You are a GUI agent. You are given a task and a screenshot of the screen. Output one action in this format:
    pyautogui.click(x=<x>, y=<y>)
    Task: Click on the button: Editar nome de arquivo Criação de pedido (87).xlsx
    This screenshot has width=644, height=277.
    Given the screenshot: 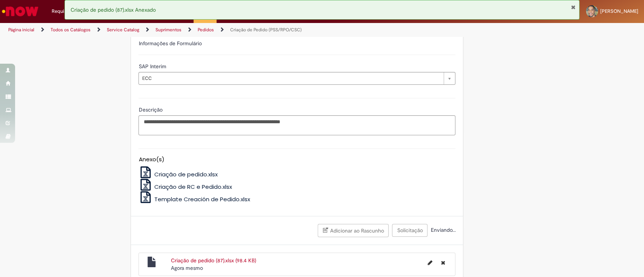 What is the action you would take?
    pyautogui.click(x=430, y=263)
    